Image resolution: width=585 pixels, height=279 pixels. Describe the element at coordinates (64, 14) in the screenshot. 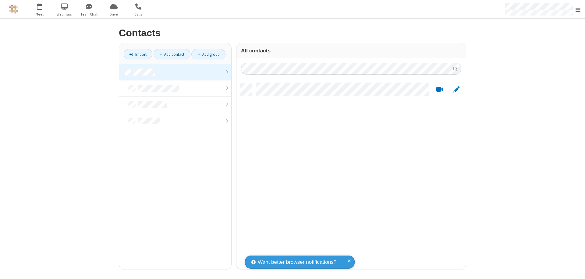

I see `span: Webinars` at that location.